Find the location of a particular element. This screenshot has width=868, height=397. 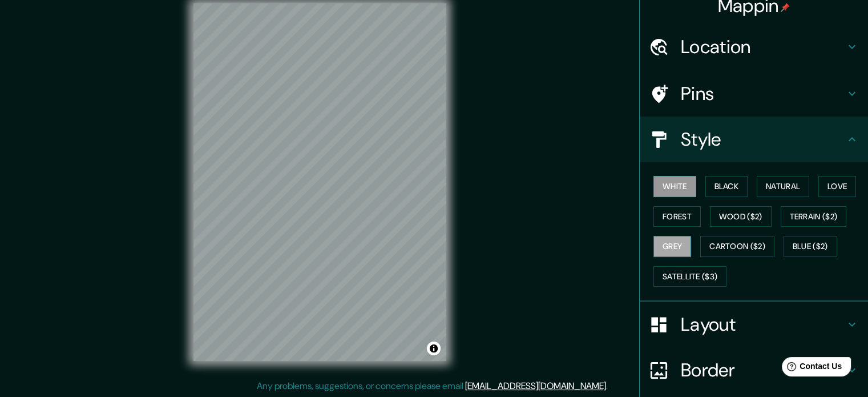

button: Forest is located at coordinates (677, 217).